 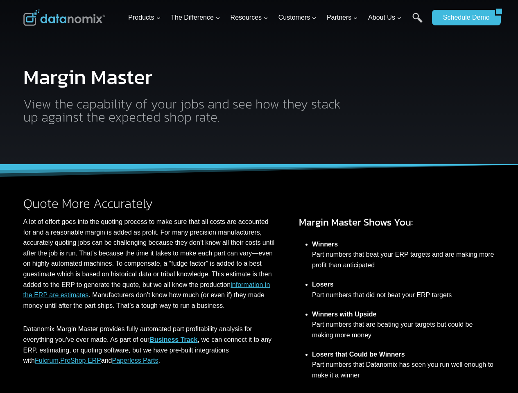 What do you see at coordinates (385, 18) in the screenshot?
I see `span: About Us` at bounding box center [385, 18].